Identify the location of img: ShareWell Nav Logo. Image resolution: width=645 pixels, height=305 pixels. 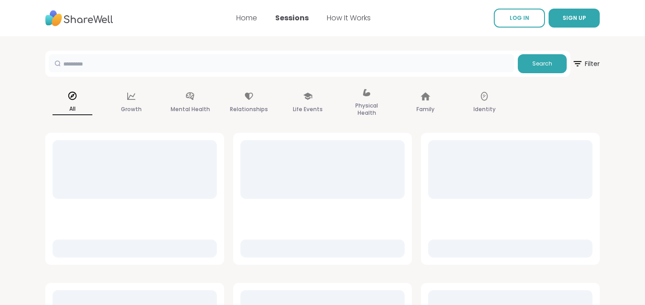
(79, 18).